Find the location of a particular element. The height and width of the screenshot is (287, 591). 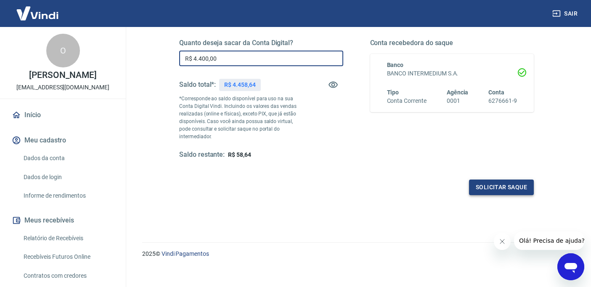

p: 2025 © is located at coordinates (357, 253).